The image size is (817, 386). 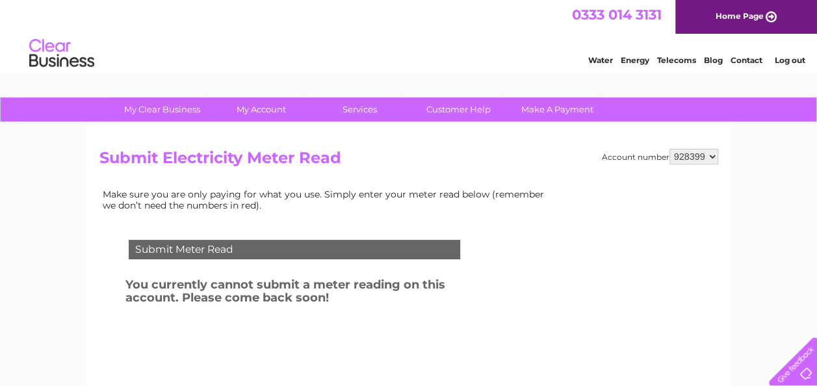 What do you see at coordinates (62, 53) in the screenshot?
I see `img: logo.png` at bounding box center [62, 53].